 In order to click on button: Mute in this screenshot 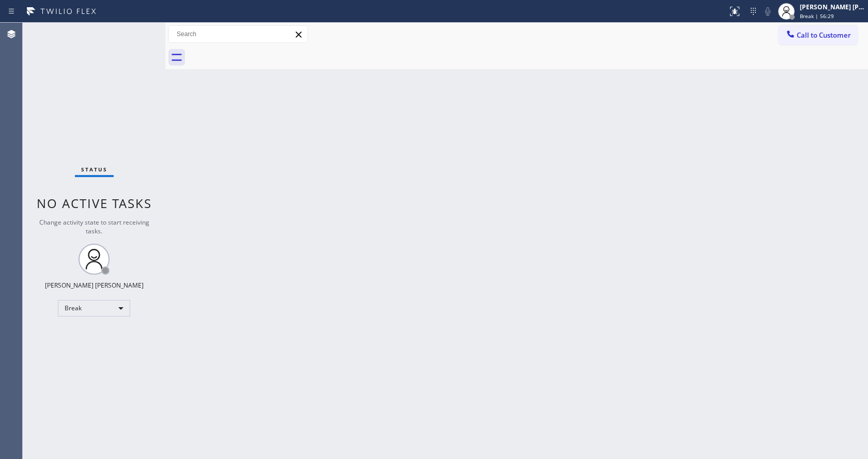, I will do `click(768, 11)`.